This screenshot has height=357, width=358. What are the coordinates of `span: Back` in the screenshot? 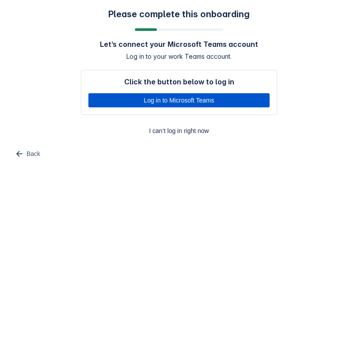 It's located at (33, 154).